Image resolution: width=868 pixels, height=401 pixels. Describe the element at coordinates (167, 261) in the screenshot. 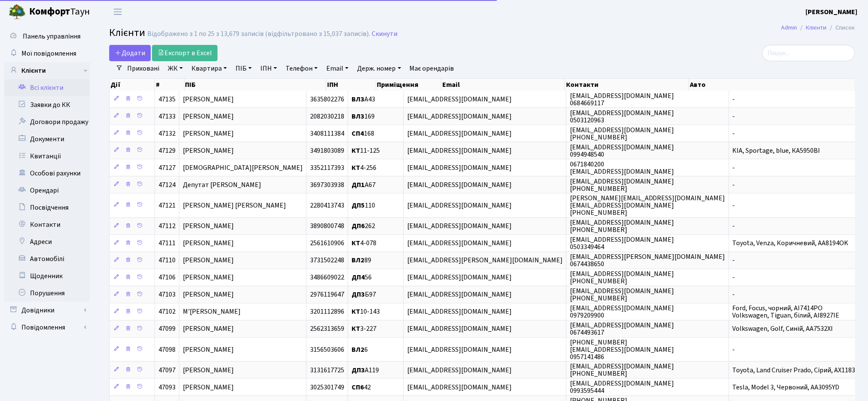

I see `span: 47110` at that location.